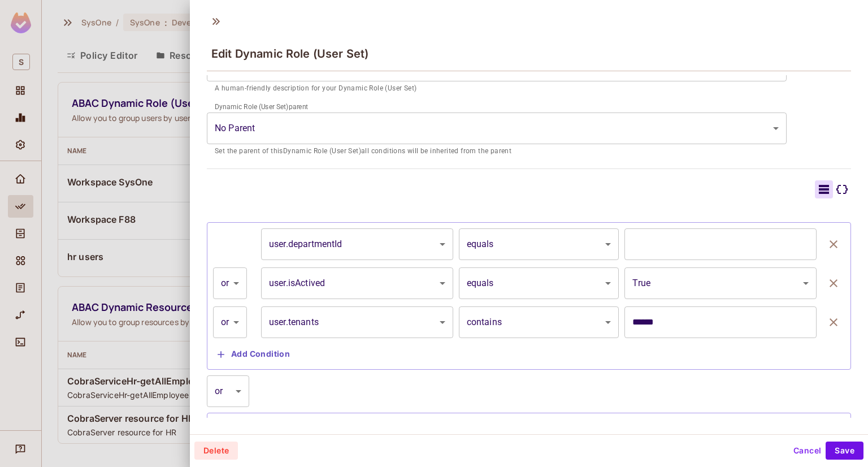 The image size is (868, 467). Describe the element at coordinates (357, 323) in the screenshot. I see `div: user.tenants` at that location.